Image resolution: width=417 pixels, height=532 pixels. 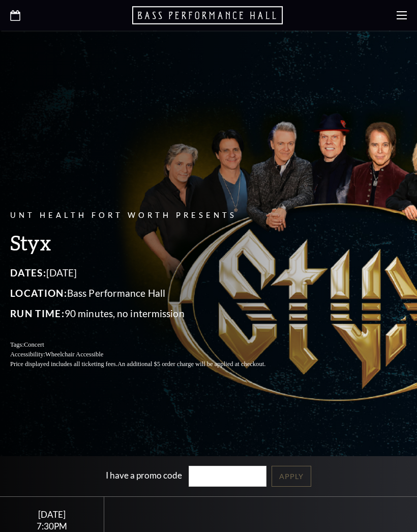 I want to click on span: Run Time:, so click(x=37, y=312).